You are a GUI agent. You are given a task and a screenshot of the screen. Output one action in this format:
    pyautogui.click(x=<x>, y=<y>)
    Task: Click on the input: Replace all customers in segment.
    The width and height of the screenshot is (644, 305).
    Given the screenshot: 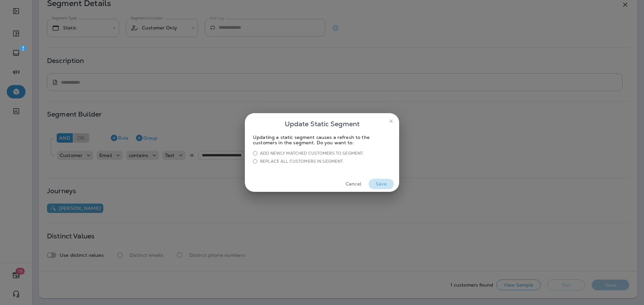 What is the action you would take?
    pyautogui.click(x=255, y=161)
    